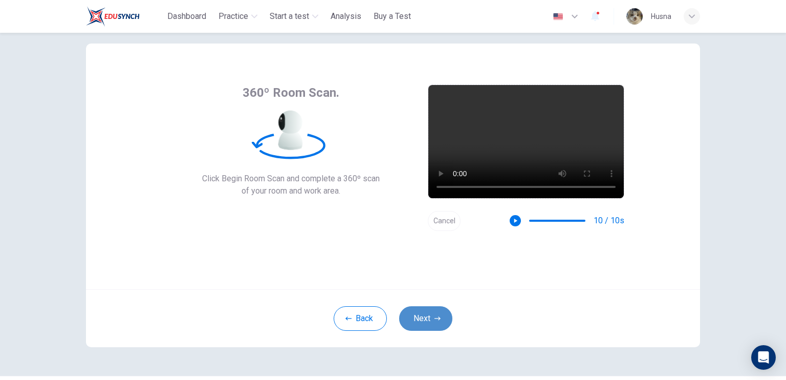  Describe the element at coordinates (558, 16) in the screenshot. I see `img: en` at that location.